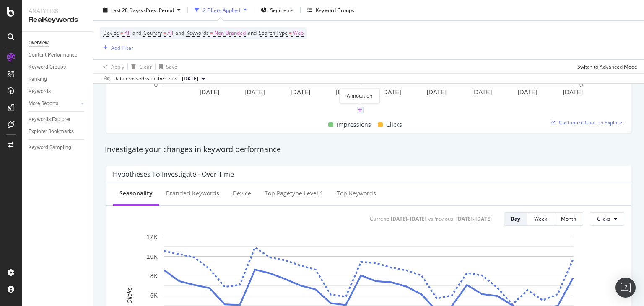  I want to click on a: Explorer Bookmarks, so click(57, 131).